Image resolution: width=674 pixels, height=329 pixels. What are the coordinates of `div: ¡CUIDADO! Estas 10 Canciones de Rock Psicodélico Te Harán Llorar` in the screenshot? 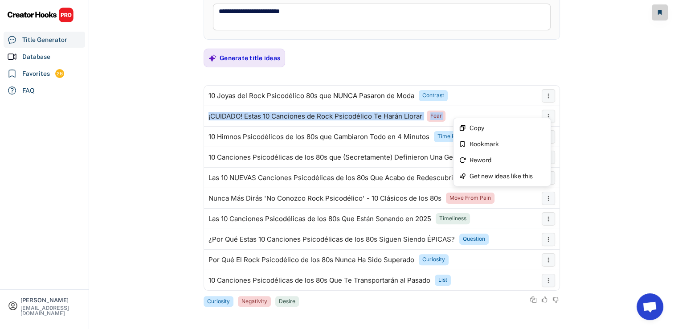 It's located at (316, 116).